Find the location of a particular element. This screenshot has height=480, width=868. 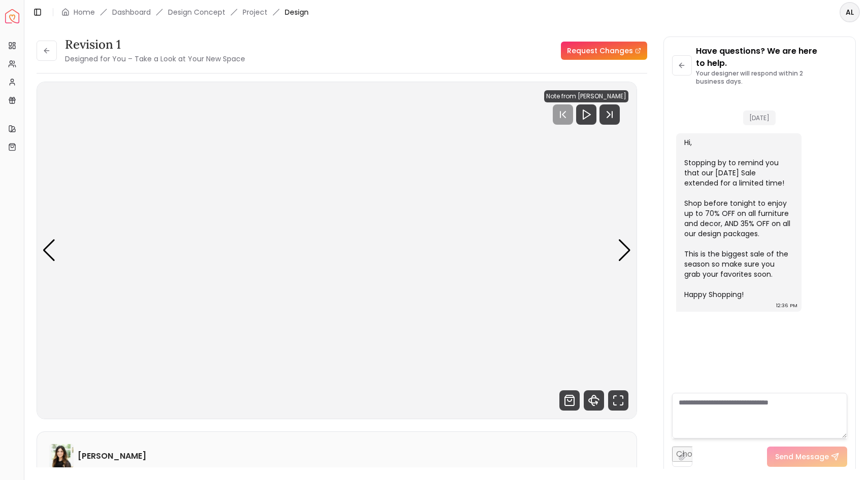

small: Designed for You – Take a Look at Your New Space is located at coordinates (155, 59).